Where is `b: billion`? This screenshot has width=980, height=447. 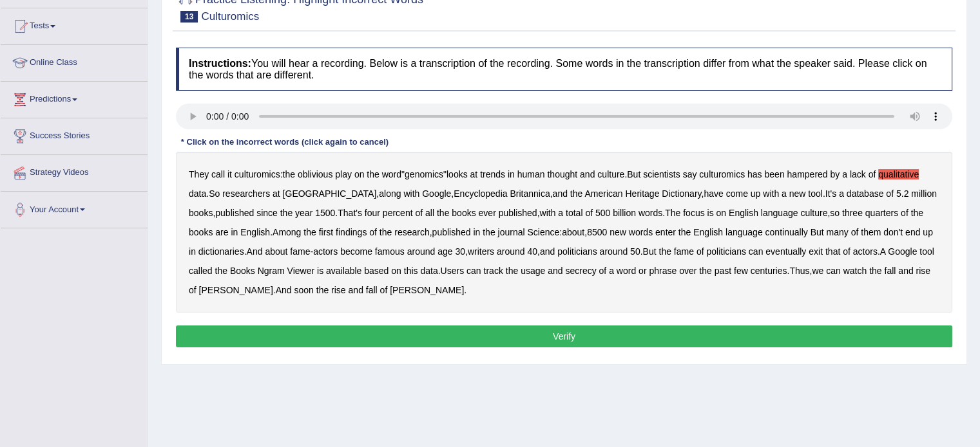
b: billion is located at coordinates (624, 213).